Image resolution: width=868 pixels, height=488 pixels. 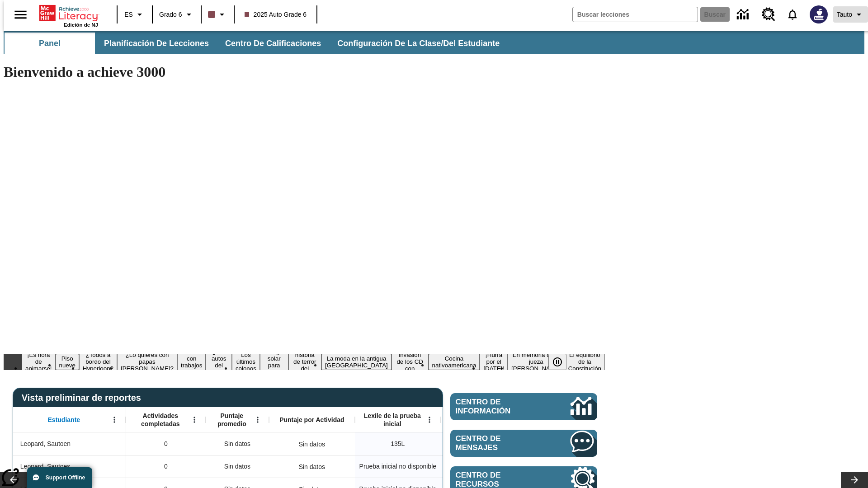 What do you see at coordinates (156, 43) in the screenshot?
I see `button: Planificación de lecciones` at bounding box center [156, 43].